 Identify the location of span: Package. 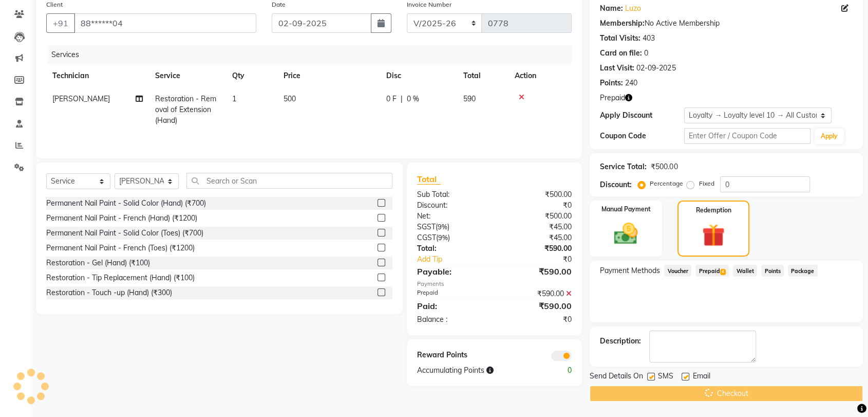
(803, 271).